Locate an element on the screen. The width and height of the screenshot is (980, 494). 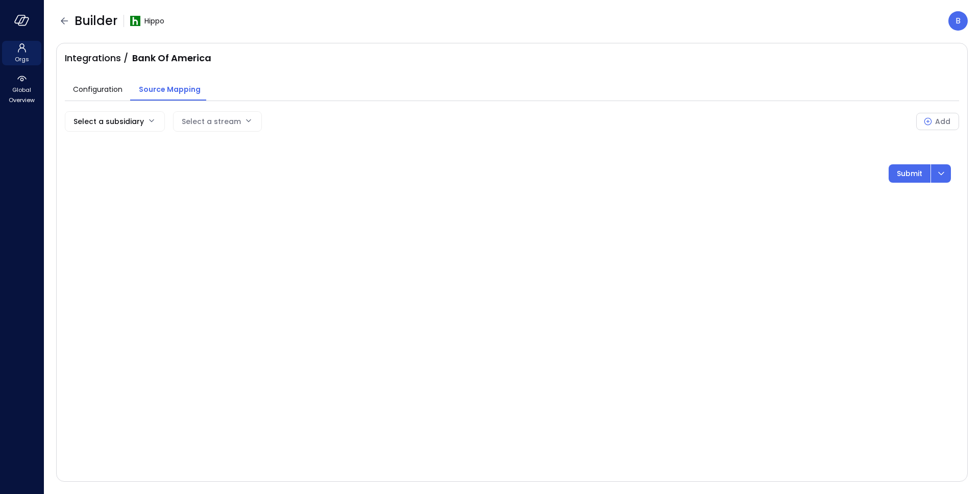
p: B is located at coordinates (958, 21).